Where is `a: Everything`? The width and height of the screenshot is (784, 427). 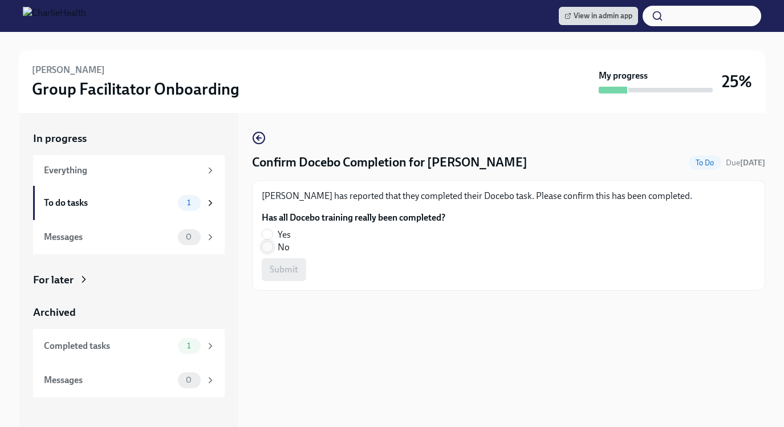
a: Everything is located at coordinates (129, 170).